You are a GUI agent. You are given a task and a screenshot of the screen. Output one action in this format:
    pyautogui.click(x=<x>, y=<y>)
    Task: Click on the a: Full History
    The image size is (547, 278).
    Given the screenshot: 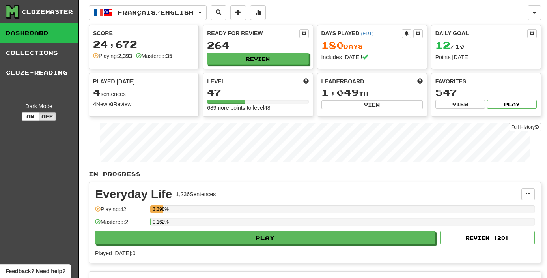 What is the action you would take?
    pyautogui.click(x=525, y=127)
    